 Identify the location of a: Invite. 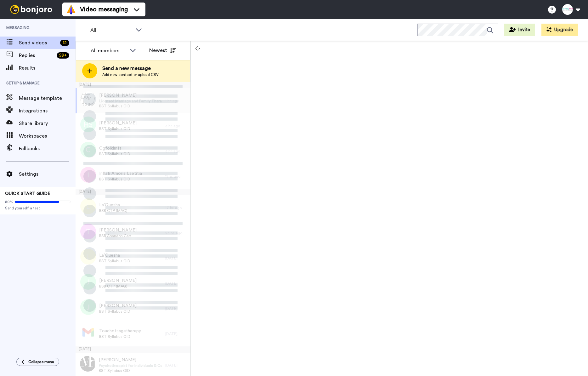
(520, 30).